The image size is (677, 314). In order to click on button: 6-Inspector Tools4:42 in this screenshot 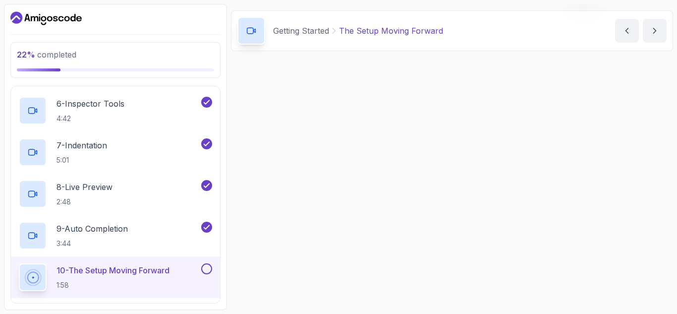, I will do `click(115, 110)`.